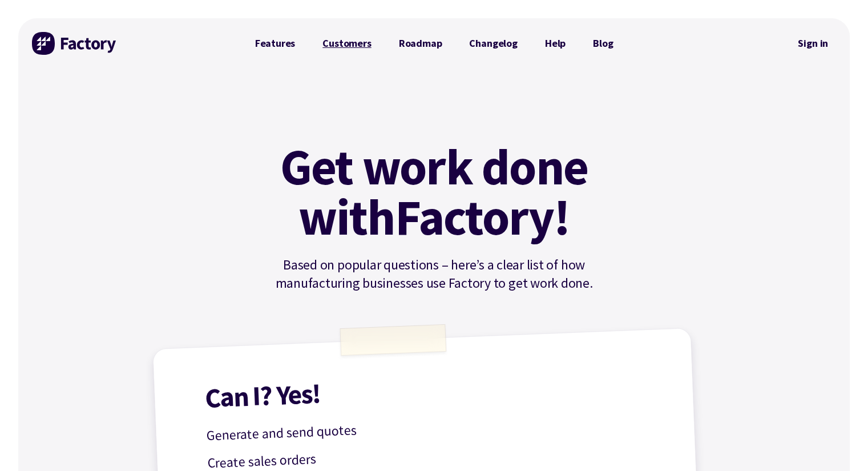 The width and height of the screenshot is (868, 471). Describe the element at coordinates (603, 43) in the screenshot. I see `a: Blog` at that location.